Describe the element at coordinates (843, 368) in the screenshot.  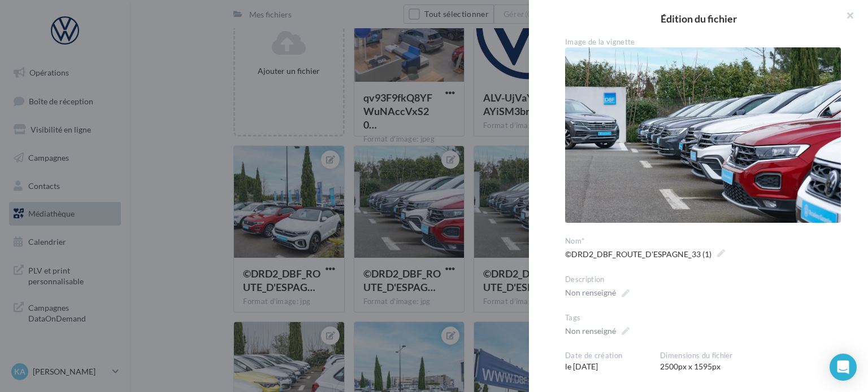
I see `div: Open Intercom Messenger` at that location.